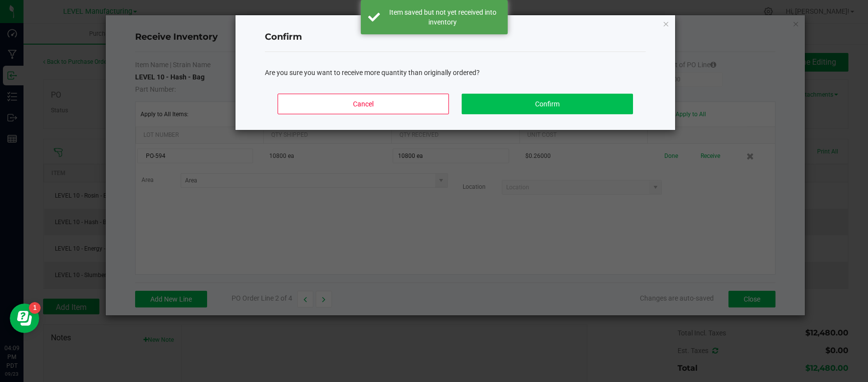 The height and width of the screenshot is (382, 868). Describe the element at coordinates (455, 37) in the screenshot. I see `h4: Confirm` at that location.